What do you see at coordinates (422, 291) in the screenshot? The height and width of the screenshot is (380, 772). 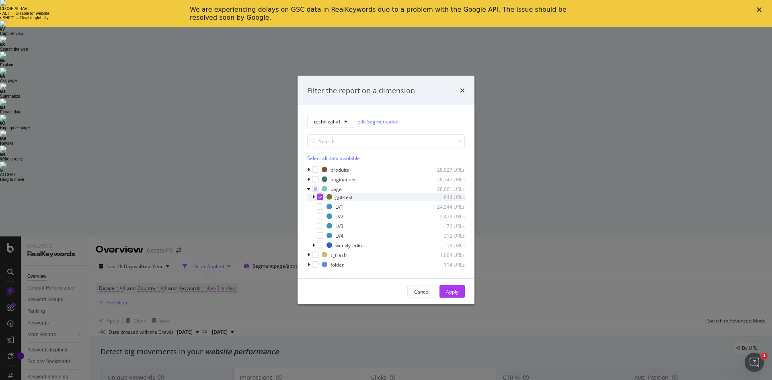 I see `div: Cancel` at bounding box center [422, 291].